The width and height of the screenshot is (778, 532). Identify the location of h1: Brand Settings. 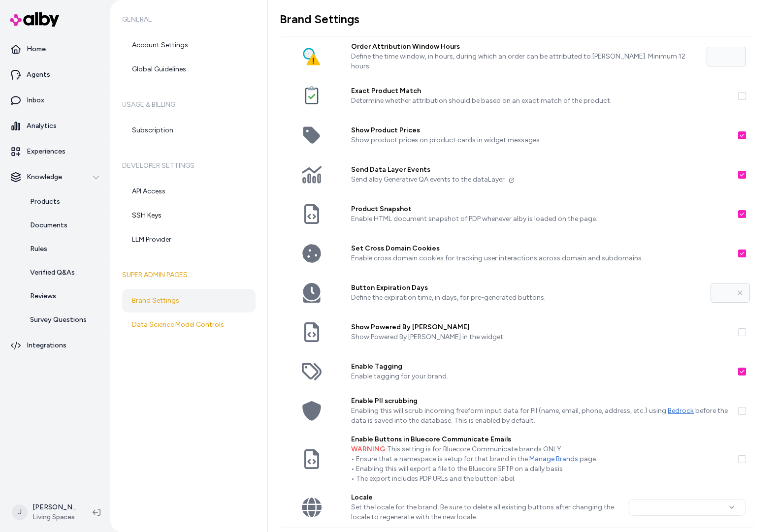
(517, 19).